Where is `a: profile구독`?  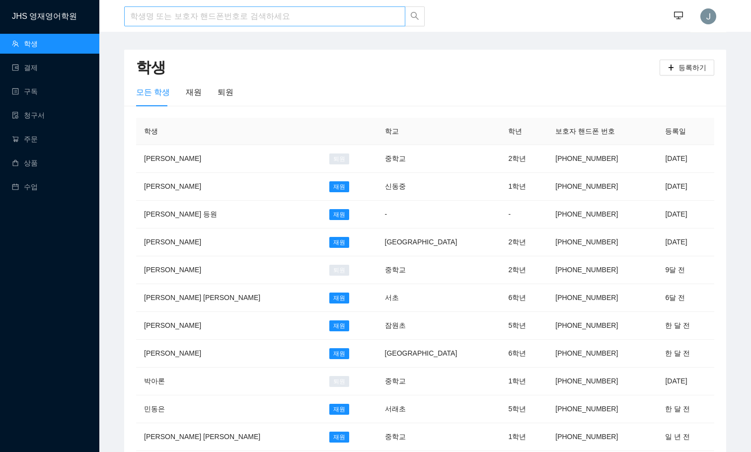
a: profile구독 is located at coordinates (25, 91).